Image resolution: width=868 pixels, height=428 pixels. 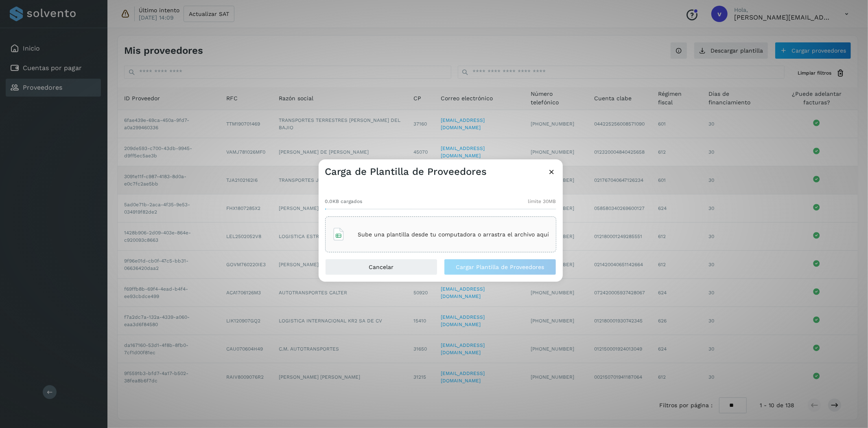 What do you see at coordinates (381, 267) in the screenshot?
I see `span: Cancelar` at bounding box center [381, 267].